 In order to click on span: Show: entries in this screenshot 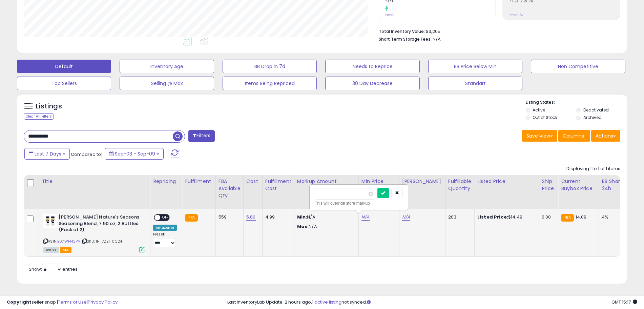, I will do `click(53, 269)`.